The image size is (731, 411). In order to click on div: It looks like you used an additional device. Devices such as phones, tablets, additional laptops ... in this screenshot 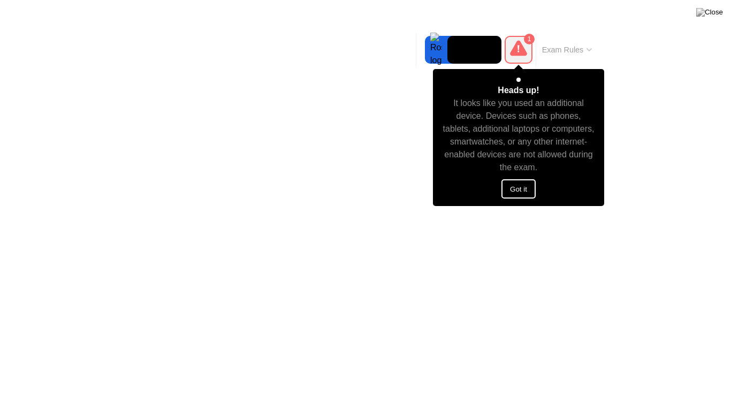, I will do `click(519, 135)`.